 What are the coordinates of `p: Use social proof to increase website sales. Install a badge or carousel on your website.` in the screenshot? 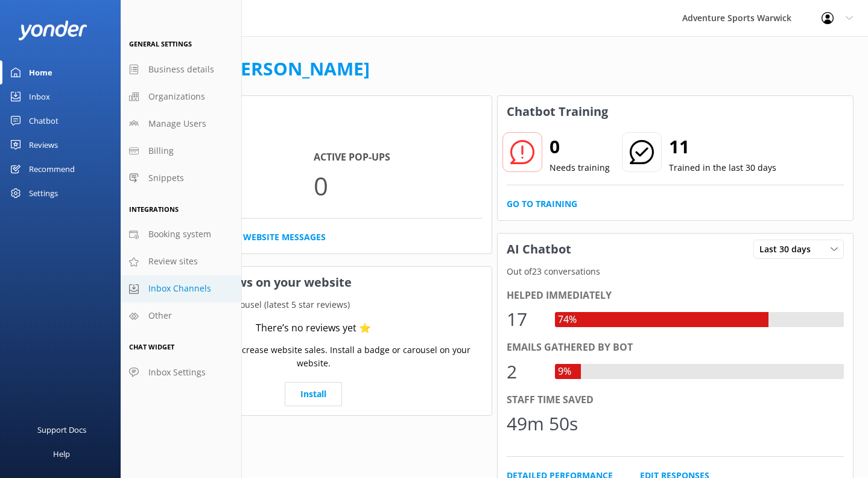 It's located at (313, 357).